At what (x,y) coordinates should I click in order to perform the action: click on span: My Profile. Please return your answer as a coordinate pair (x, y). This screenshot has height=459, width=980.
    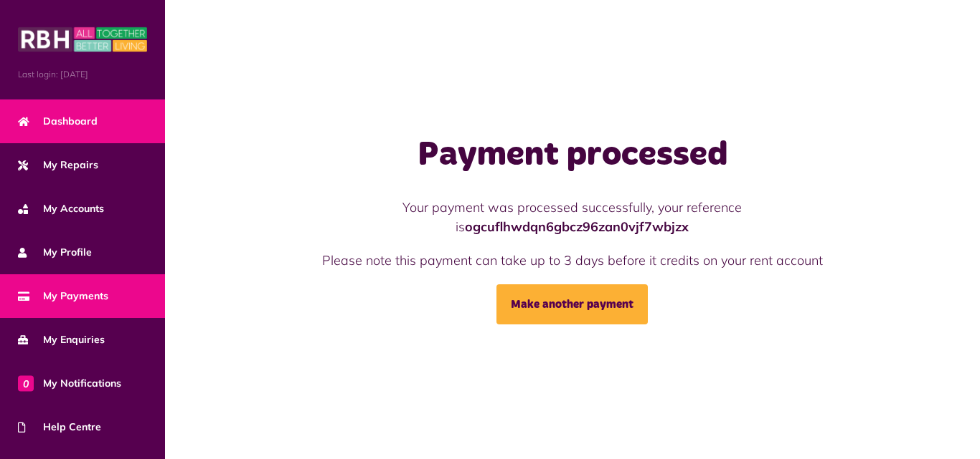
    Looking at the image, I should click on (55, 253).